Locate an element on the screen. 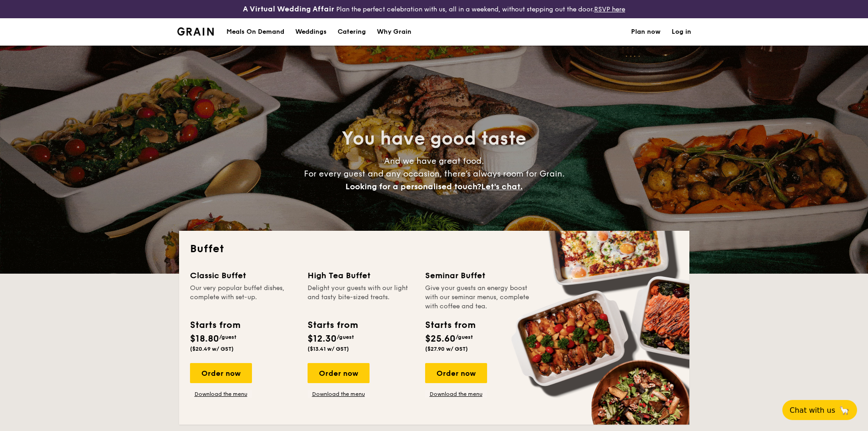 This screenshot has width=868, height=431. a: Weddings is located at coordinates (311, 32).